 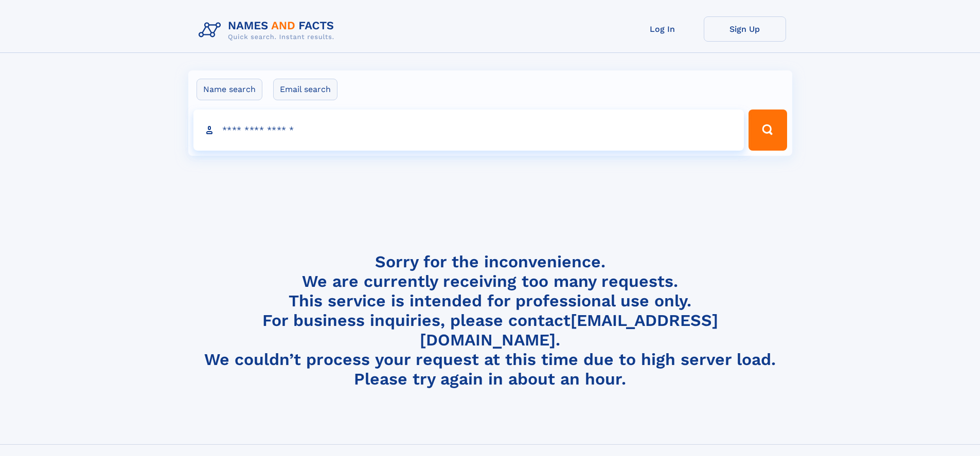 What do you see at coordinates (305, 90) in the screenshot?
I see `label: Email search` at bounding box center [305, 90].